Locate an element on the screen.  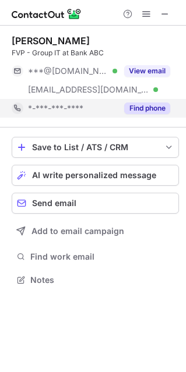
span: Find work email is located at coordinates (102, 257).